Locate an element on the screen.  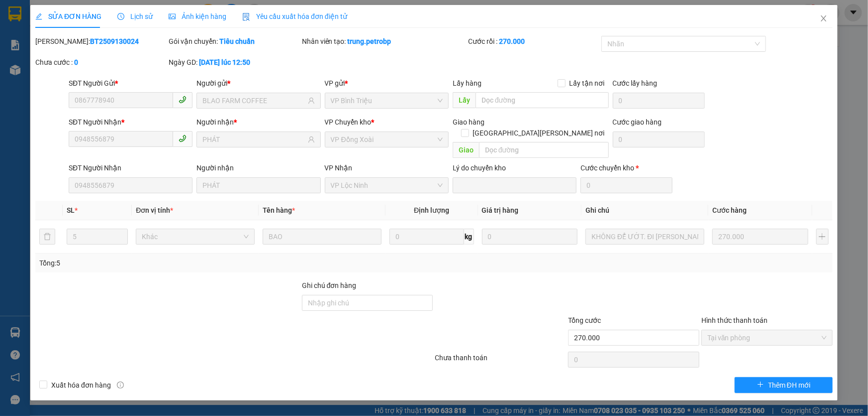
input: VD: Bàn, Ghế is located at coordinates (322, 237).